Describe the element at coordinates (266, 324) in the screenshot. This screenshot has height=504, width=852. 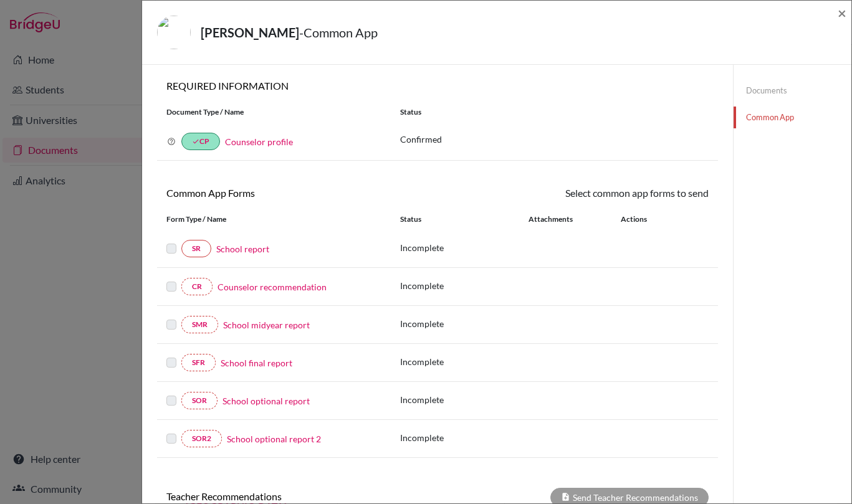
I see `a: School midyear report` at that location.